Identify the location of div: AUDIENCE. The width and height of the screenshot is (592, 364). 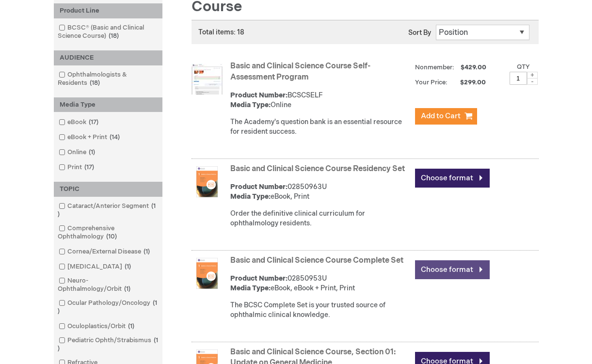
(108, 58).